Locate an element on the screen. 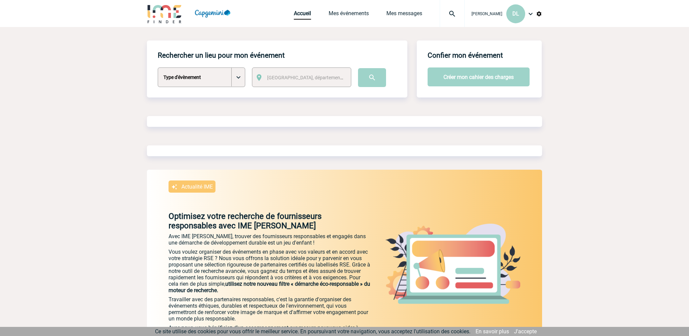 The height and width of the screenshot is (336, 689). input: Submit is located at coordinates (372, 78).